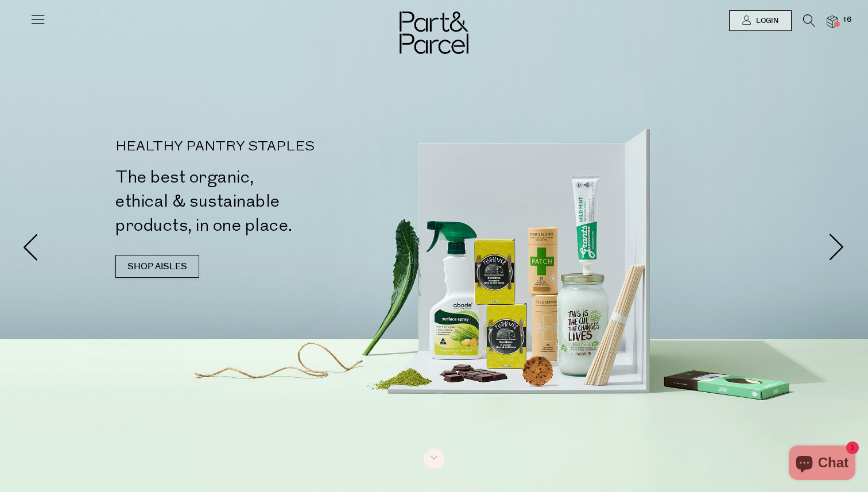 The image size is (868, 492). Describe the element at coordinates (434, 33) in the screenshot. I see `img: Part&Parcel` at that location.